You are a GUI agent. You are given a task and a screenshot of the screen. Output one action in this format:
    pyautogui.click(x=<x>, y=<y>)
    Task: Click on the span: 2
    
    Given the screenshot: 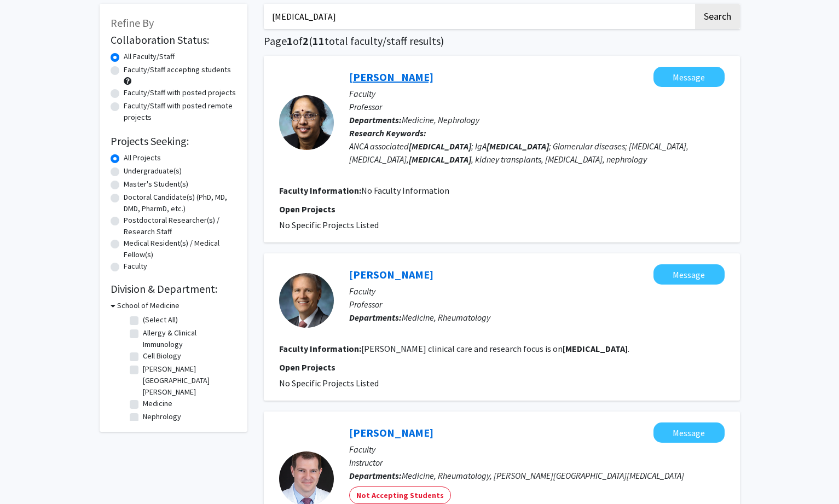 What is the action you would take?
    pyautogui.click(x=306, y=41)
    